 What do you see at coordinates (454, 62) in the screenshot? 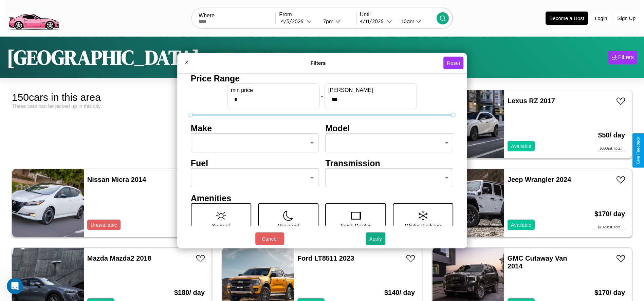
I see `button: Reset` at bounding box center [454, 62].